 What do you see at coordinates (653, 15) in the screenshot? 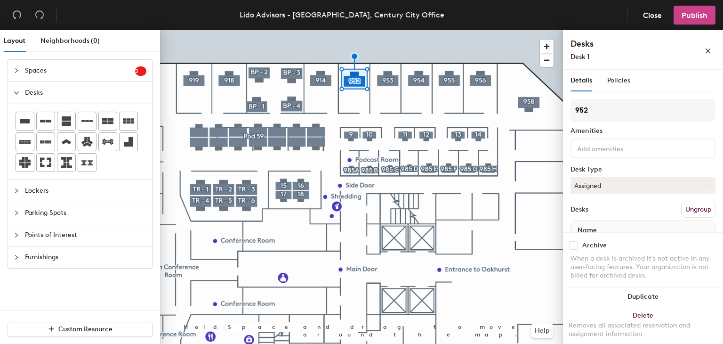
I see `button: Close` at bounding box center [653, 15].